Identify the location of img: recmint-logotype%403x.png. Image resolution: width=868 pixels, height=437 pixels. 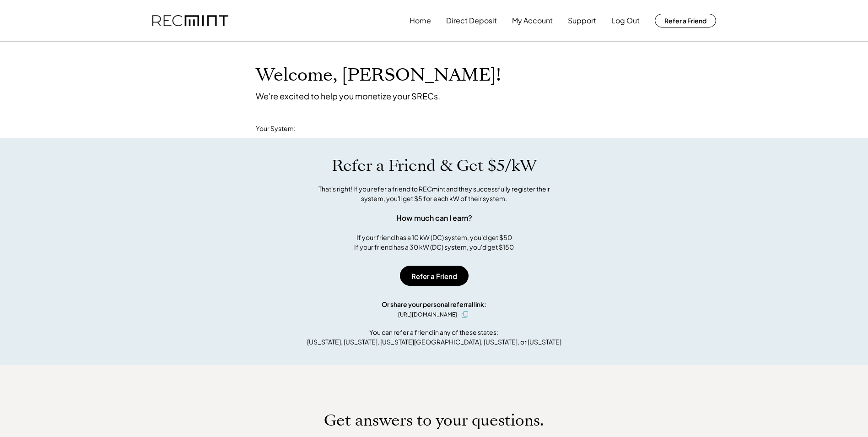
(190, 21).